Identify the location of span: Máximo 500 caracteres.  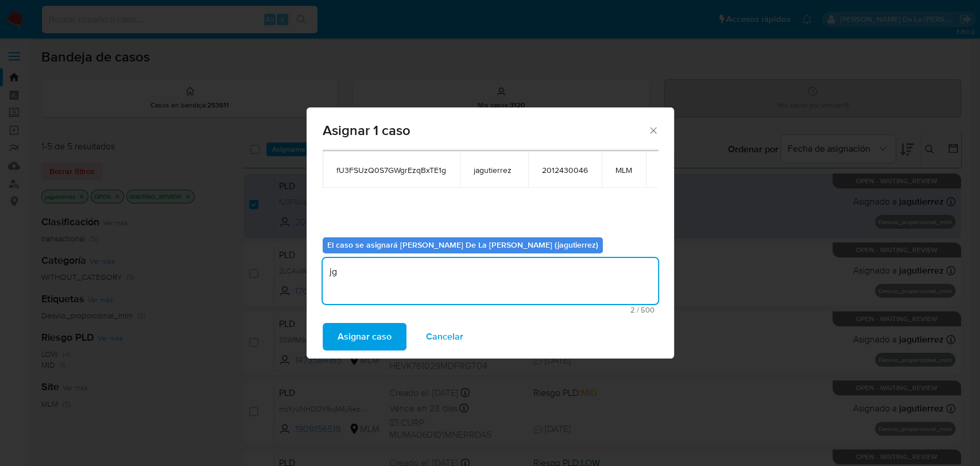
(490, 310).